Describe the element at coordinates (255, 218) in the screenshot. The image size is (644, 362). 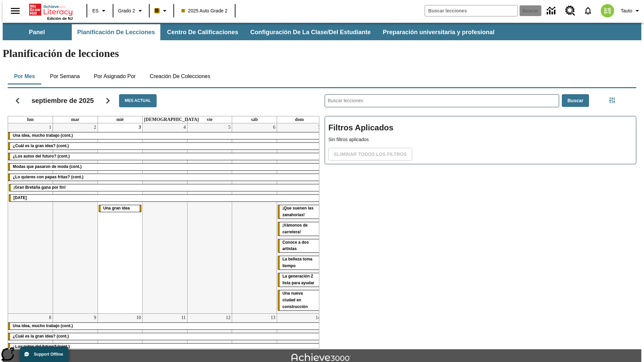
I see `td: 6 de septiembre de 2025` at that location.